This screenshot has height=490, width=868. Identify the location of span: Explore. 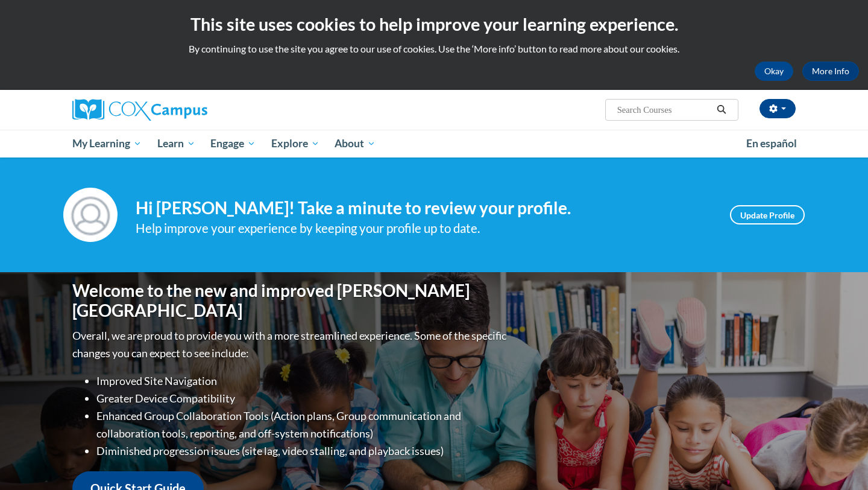
(295, 144).